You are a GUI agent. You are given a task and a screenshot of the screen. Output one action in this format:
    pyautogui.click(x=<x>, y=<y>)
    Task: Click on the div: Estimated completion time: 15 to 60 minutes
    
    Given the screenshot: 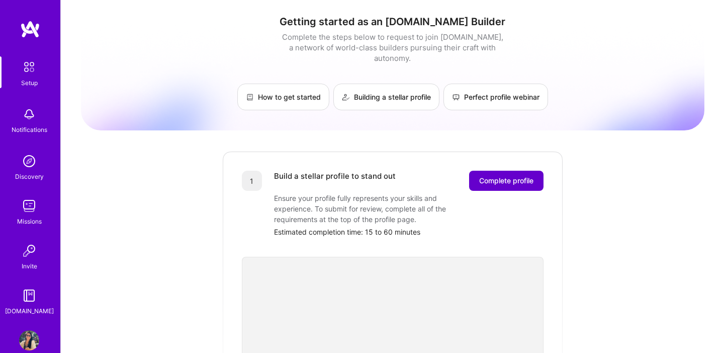 What is the action you would take?
    pyautogui.click(x=409, y=231)
    